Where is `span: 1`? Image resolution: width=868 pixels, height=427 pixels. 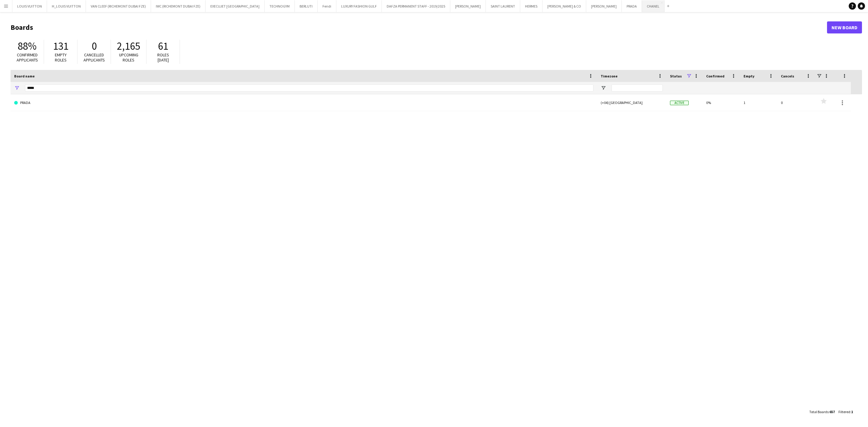 span: 1 is located at coordinates (852, 412).